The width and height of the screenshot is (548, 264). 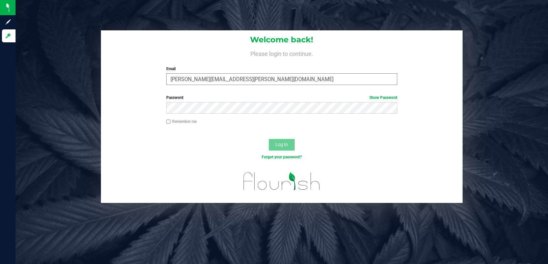 What do you see at coordinates (8, 22) in the screenshot?
I see `inline-svg: Sign up` at bounding box center [8, 22].